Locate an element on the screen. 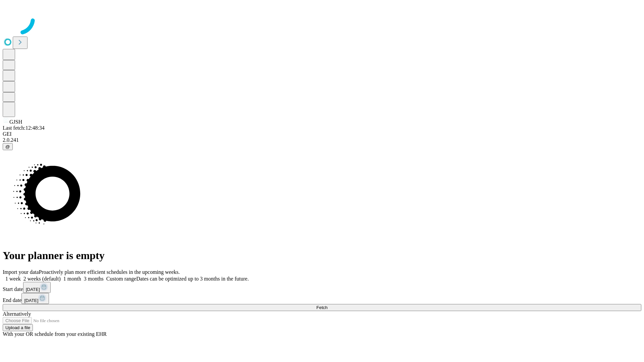  div: 2.0.241 is located at coordinates (322, 140).